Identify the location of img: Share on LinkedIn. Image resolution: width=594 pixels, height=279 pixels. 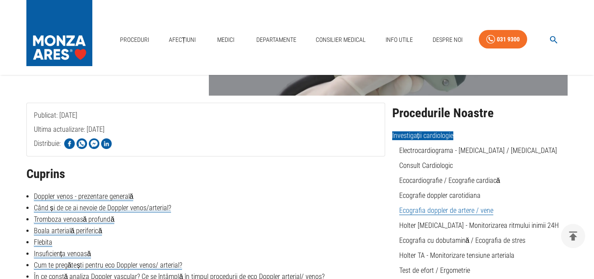
(106, 143).